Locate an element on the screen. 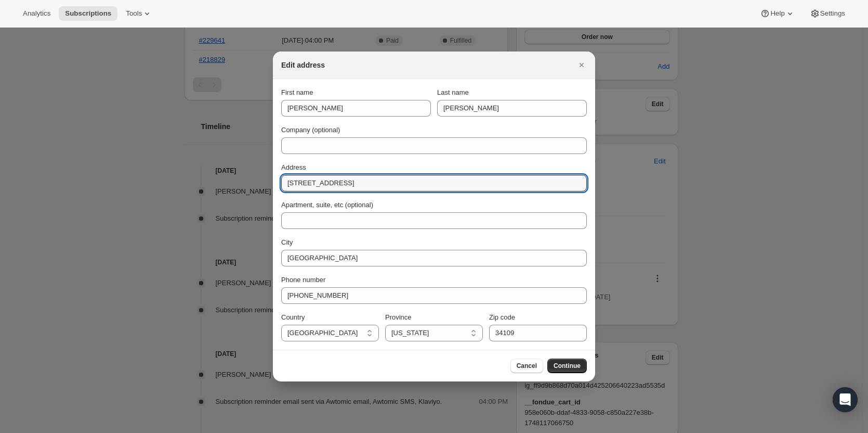  span: Settings is located at coordinates (832, 13).